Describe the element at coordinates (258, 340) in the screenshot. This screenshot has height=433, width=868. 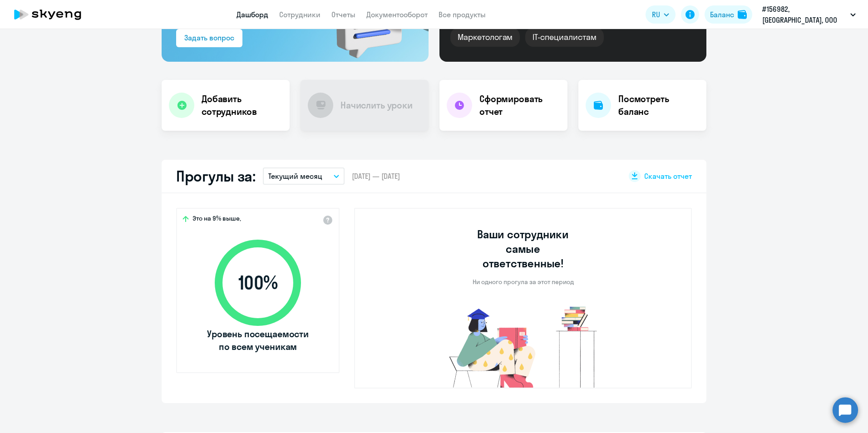
I see `span: Уровень посещаемости по всем ученикам` at that location.